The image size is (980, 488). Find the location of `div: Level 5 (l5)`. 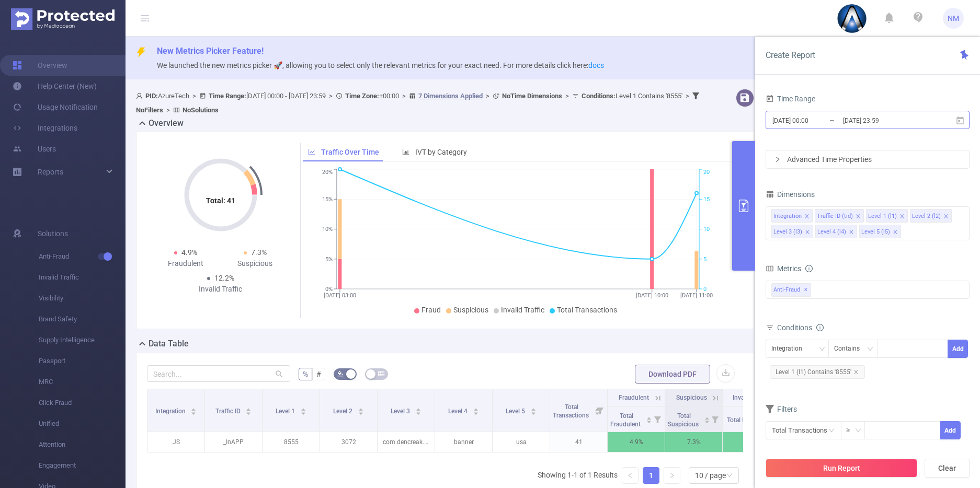

div: Level 5 (l5) is located at coordinates (875, 232).